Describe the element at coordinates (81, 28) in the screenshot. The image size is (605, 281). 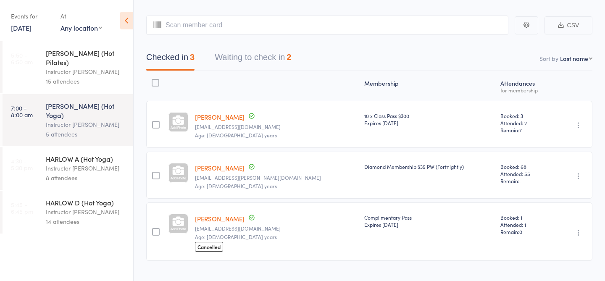
I see `div: Any location` at that location.